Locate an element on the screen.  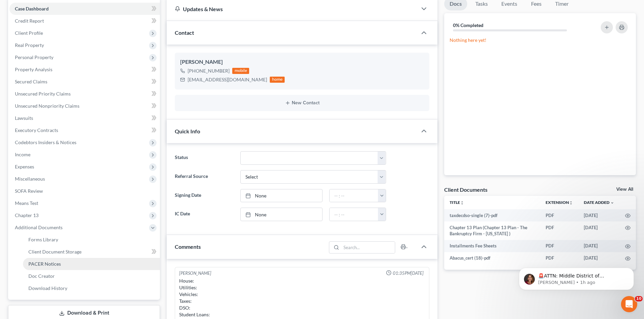
a: Case Dashboard is located at coordinates (85, 9).